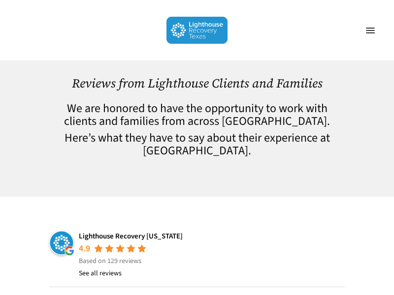  I want to click on a: Navigation Menu, so click(370, 31).